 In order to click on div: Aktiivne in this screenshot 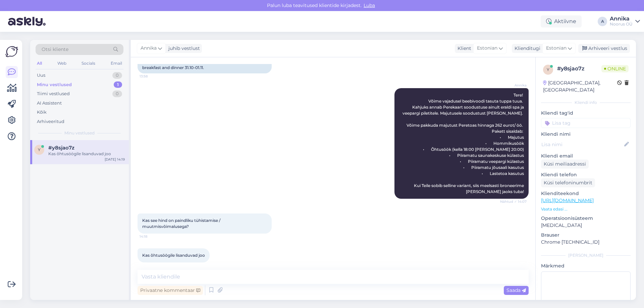, I will do `click(561, 21)`.